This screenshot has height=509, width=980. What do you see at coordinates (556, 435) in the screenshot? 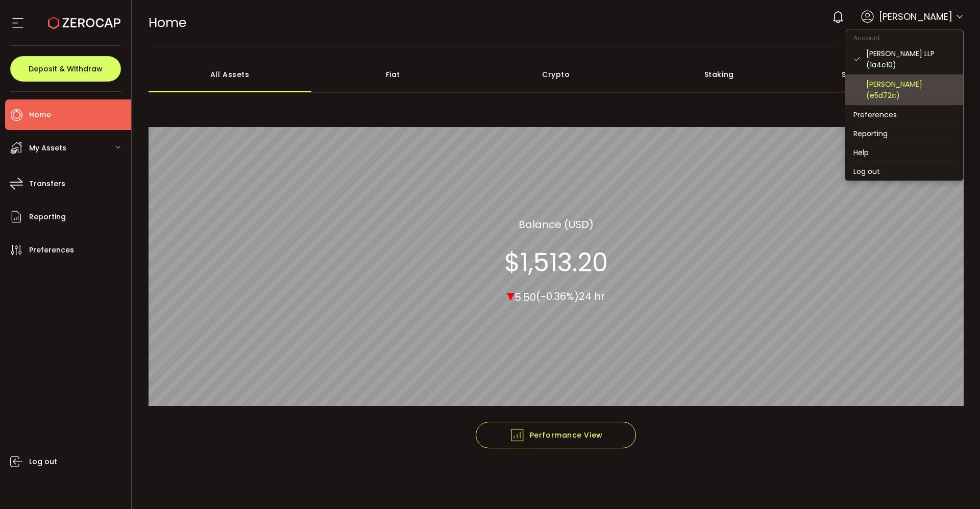
I see `button: Performance View` at bounding box center [556, 435].